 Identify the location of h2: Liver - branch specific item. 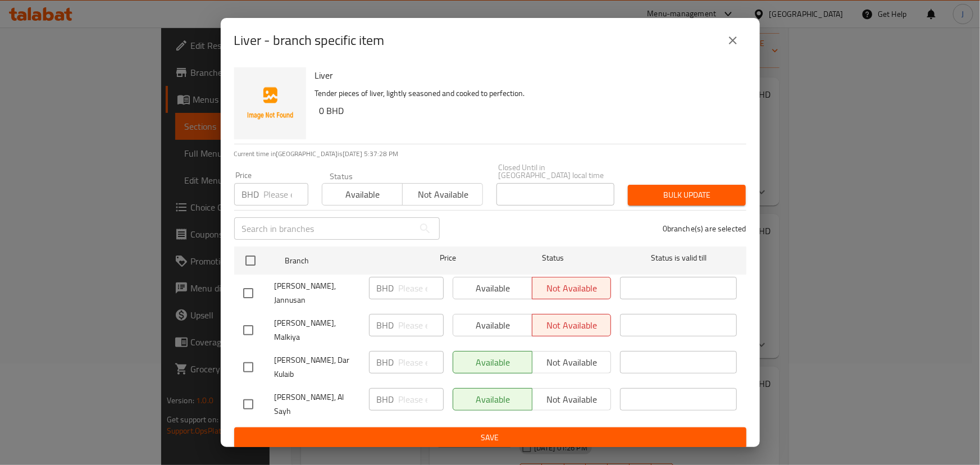
(309, 40).